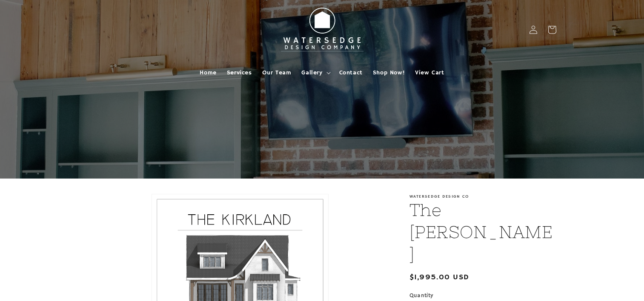 The image size is (644, 301). I want to click on span: Services, so click(239, 73).